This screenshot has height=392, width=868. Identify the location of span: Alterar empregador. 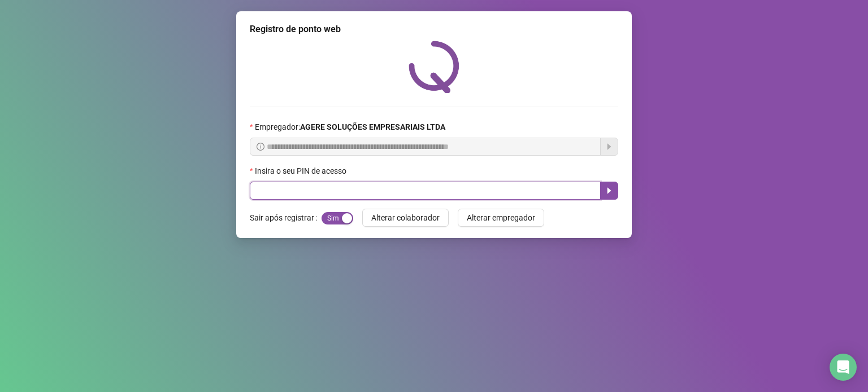
(501, 218).